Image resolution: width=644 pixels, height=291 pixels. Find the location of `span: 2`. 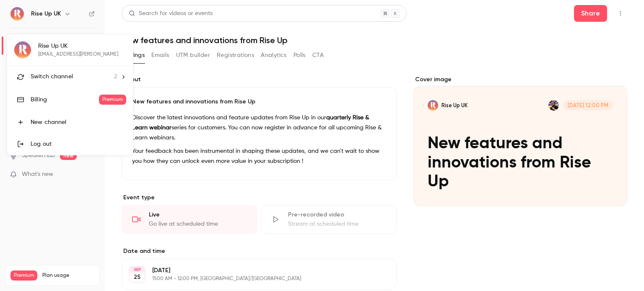

span: 2 is located at coordinates (115, 77).